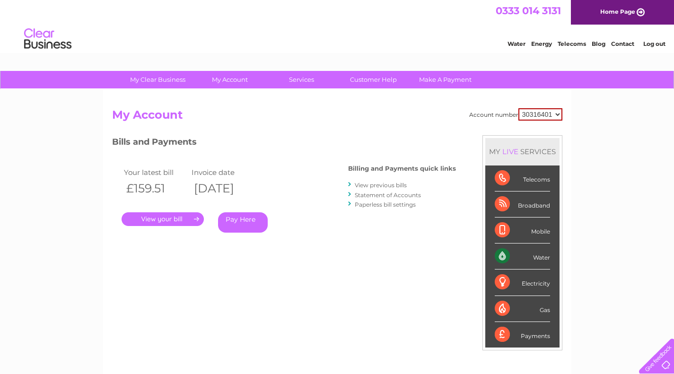 The image size is (674, 374). Describe the element at coordinates (528, 10) in the screenshot. I see `a: 0333 014 3131` at that location.